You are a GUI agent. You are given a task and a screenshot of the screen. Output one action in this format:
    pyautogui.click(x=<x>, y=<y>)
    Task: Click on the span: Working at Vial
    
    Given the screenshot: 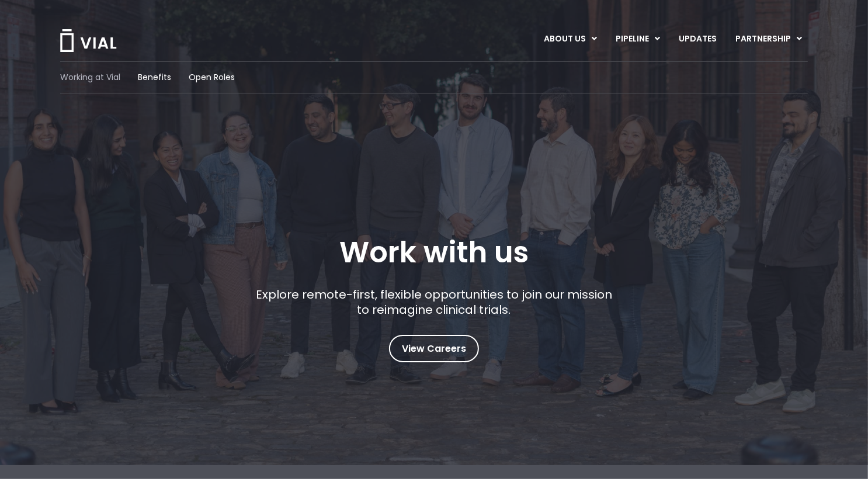 What is the action you would take?
    pyautogui.click(x=90, y=77)
    